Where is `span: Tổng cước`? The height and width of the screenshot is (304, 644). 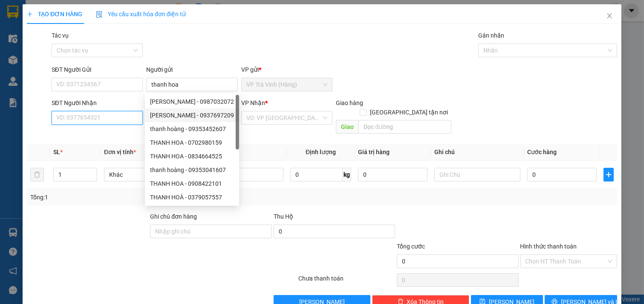
span: Tổng cước is located at coordinates (411, 246).